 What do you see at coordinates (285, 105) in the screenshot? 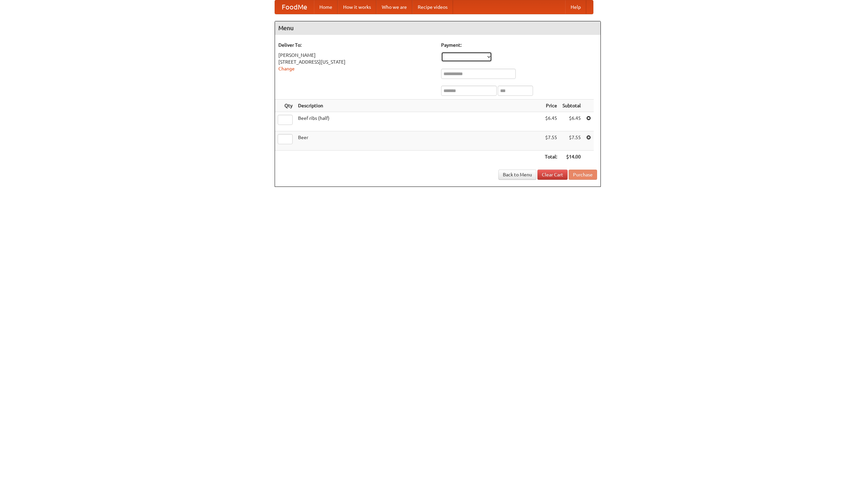
I see `th: Qty` at bounding box center [285, 105].